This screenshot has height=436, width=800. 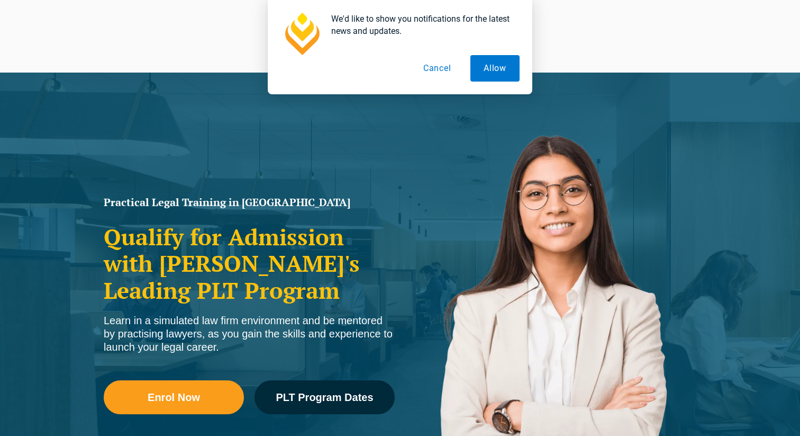 What do you see at coordinates (324, 397) in the screenshot?
I see `span: PLT Program Dates` at bounding box center [324, 397].